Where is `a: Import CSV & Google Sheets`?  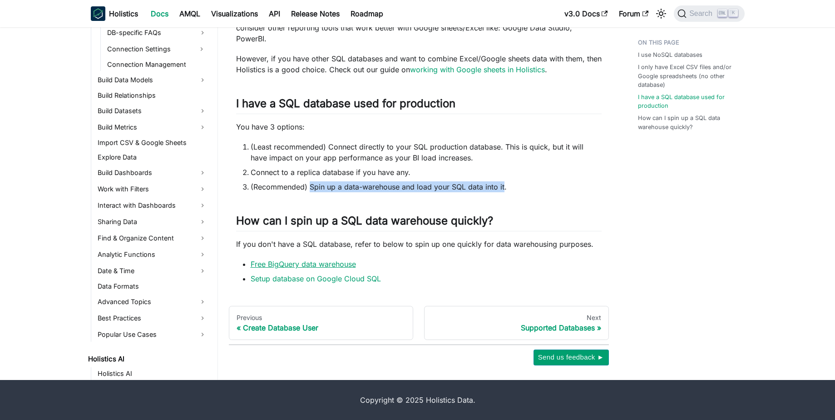
a: Import CSV & Google Sheets is located at coordinates (152, 143).